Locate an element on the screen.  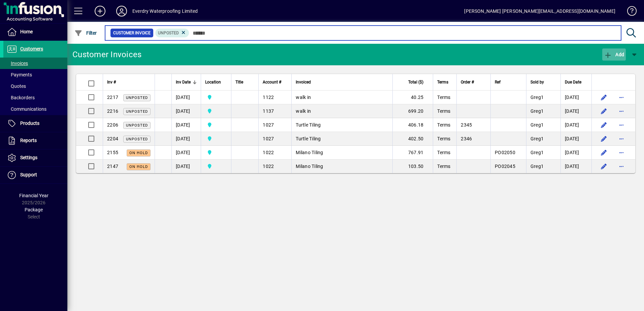
span: 2216 is located at coordinates (112, 111).